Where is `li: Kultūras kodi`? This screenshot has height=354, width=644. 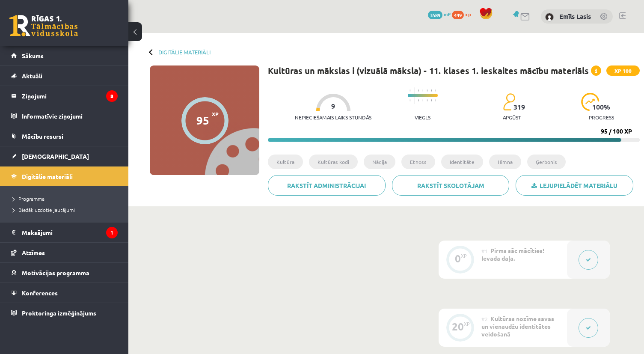 li: Kultūras kodi is located at coordinates (333, 162).